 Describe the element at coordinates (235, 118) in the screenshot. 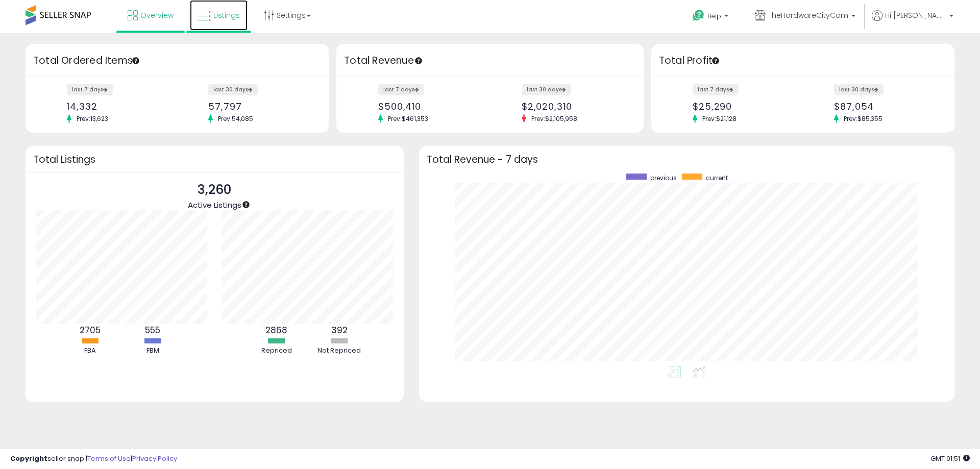

I see `span: Prev: 54,085` at that location.